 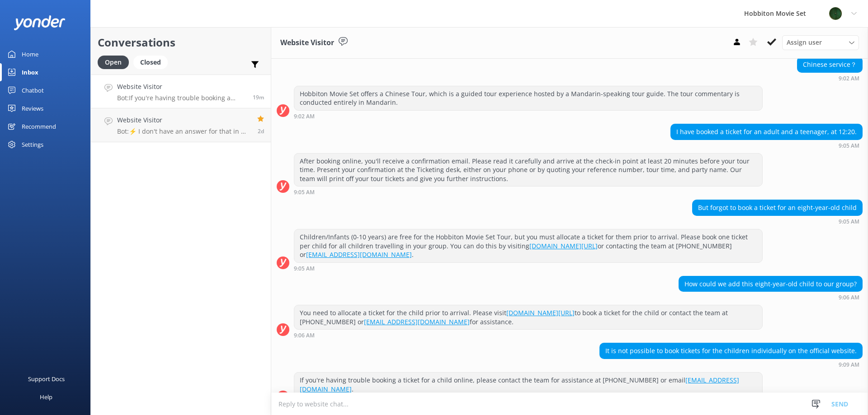 I want to click on a: Closed, so click(x=152, y=62).